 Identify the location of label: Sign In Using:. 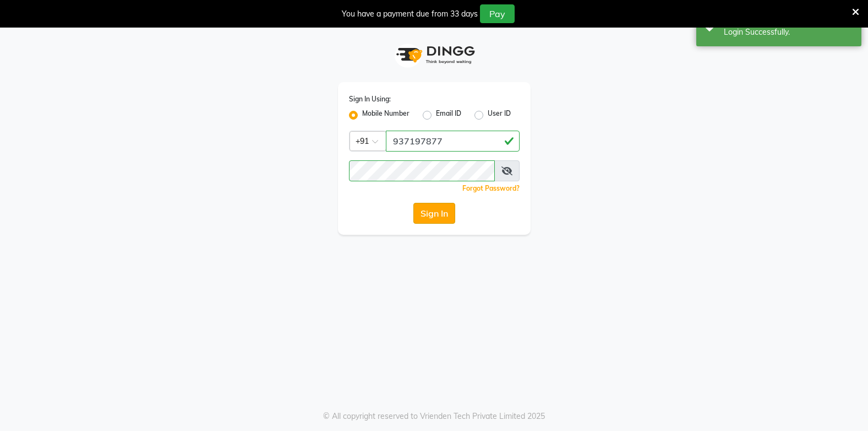
(369, 99).